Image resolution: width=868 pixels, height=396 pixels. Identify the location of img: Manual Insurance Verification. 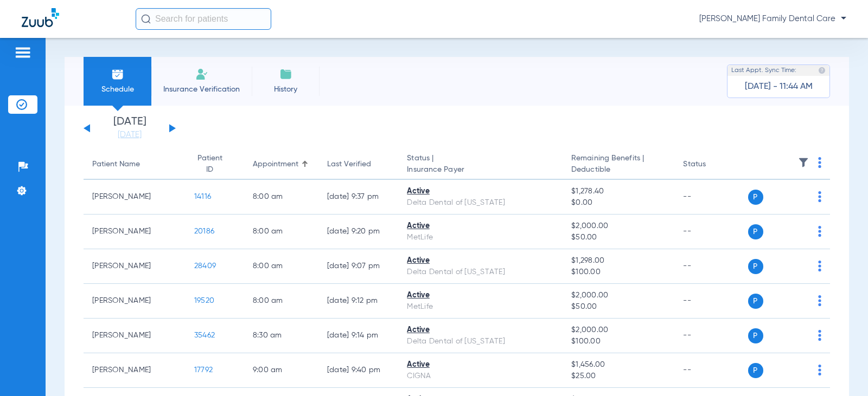
(202, 75).